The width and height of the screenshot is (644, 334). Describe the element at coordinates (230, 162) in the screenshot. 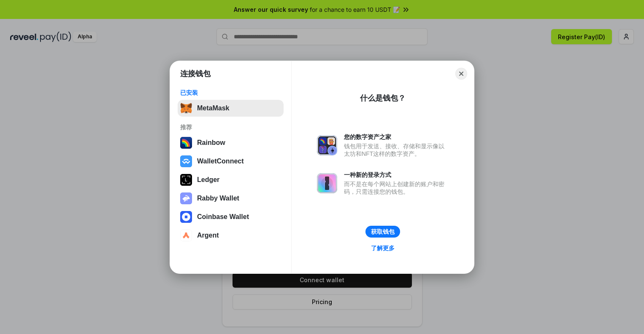

I see `button: WalletConnect` at that location.